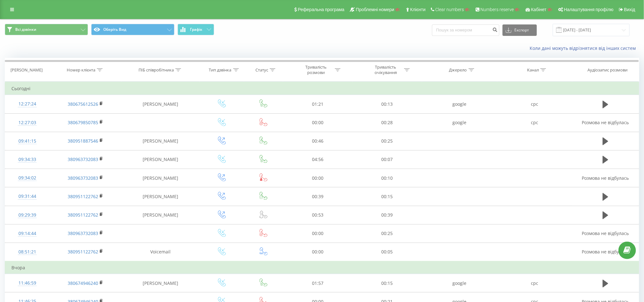 This screenshot has width=644, height=302. I want to click on span: Налаштування профілю, so click(589, 9).